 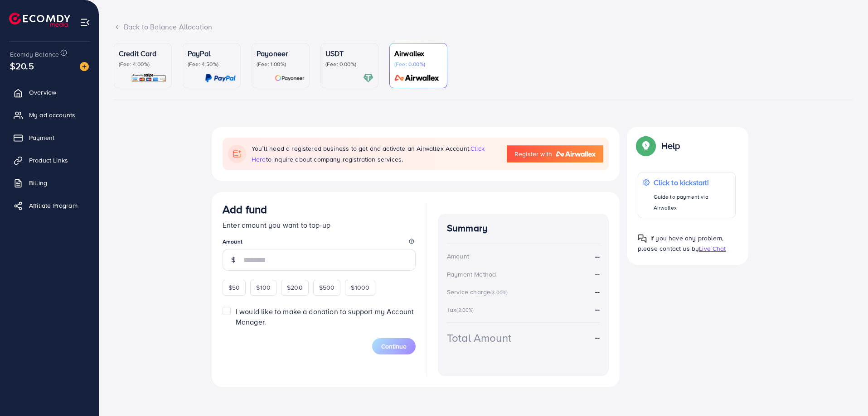 I want to click on span: If you have any problem, please contact us by, so click(x=680, y=243).